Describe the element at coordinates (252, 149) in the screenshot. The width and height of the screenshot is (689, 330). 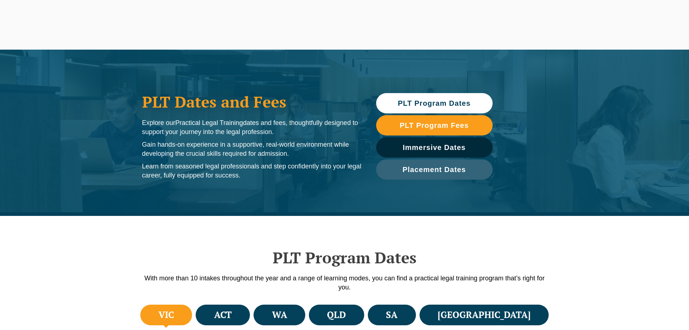
I see `p: Gain hands-on experience in a supportive, real-world environment while developing the crucial ski...` at that location.